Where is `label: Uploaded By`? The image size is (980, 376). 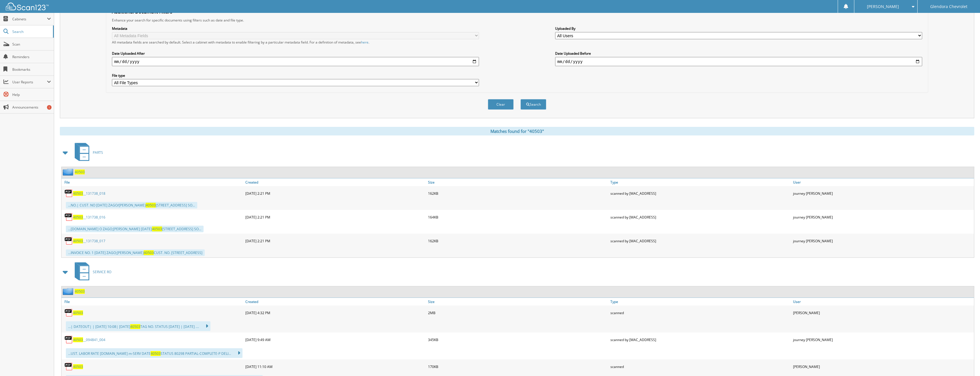
label: Uploaded By is located at coordinates (739, 29).